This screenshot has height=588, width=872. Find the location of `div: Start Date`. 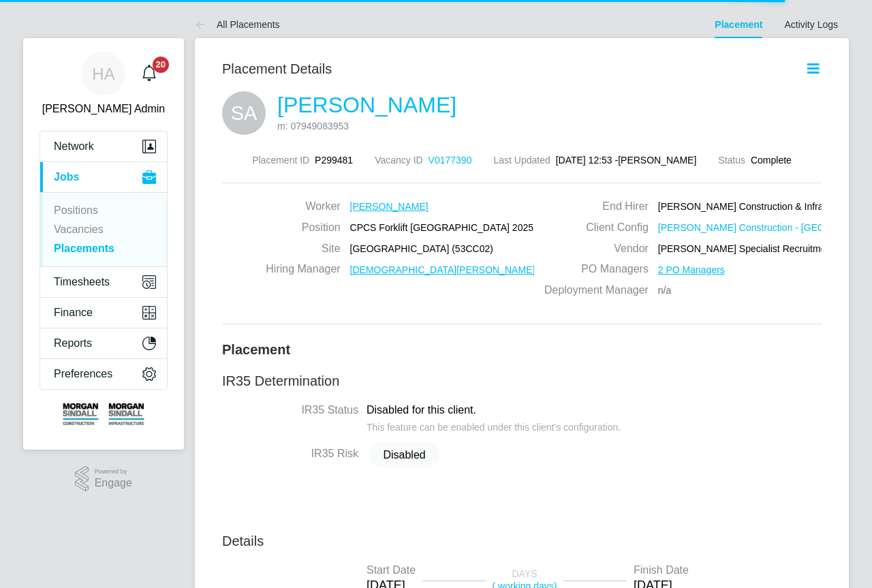

div: Start Date is located at coordinates (391, 571).